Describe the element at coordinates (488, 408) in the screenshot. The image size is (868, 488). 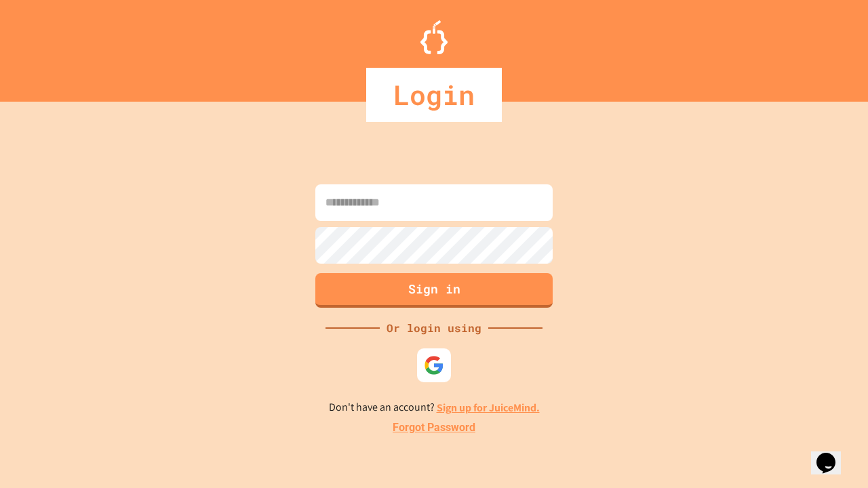
I see `a: Sign up for JuiceMind.` at that location.